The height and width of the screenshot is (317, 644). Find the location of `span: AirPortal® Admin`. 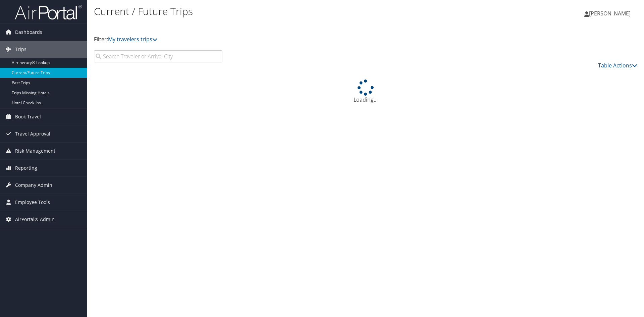

span: AirPortal® Admin is located at coordinates (35, 219).